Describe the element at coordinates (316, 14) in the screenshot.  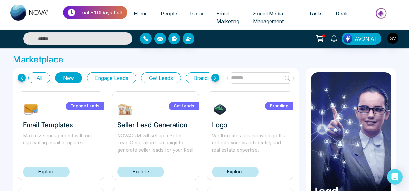
I see `a: Tasks` at that location.